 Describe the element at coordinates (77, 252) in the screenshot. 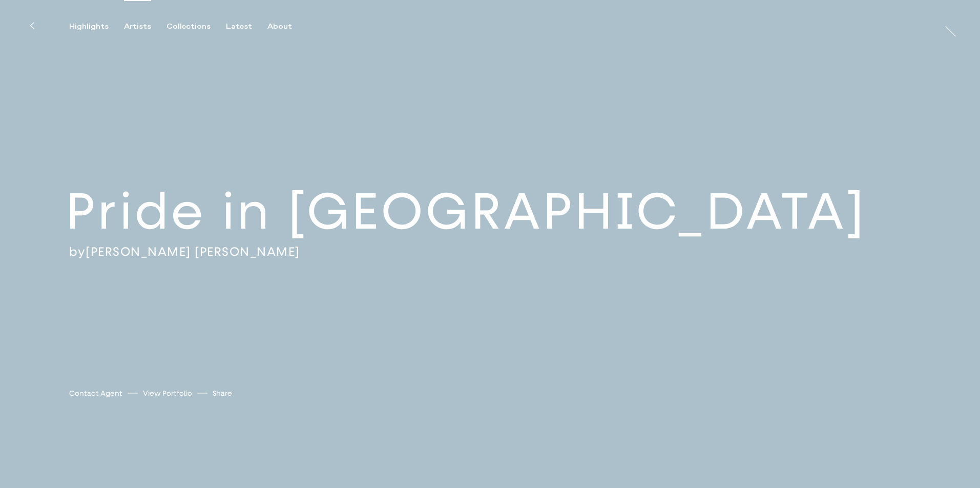

I see `span: by` at that location.